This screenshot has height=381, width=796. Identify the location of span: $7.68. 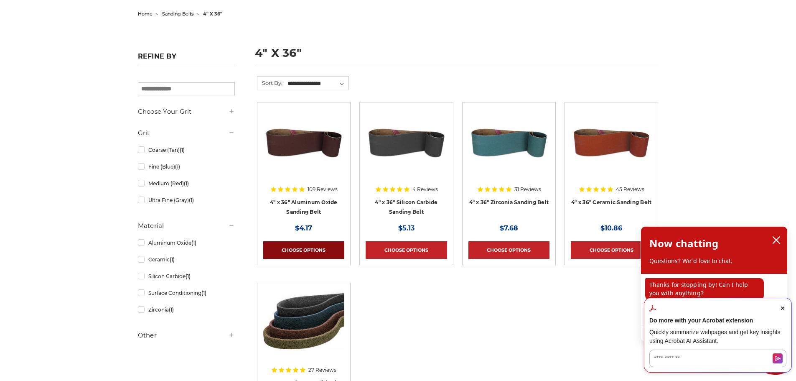
(509, 228).